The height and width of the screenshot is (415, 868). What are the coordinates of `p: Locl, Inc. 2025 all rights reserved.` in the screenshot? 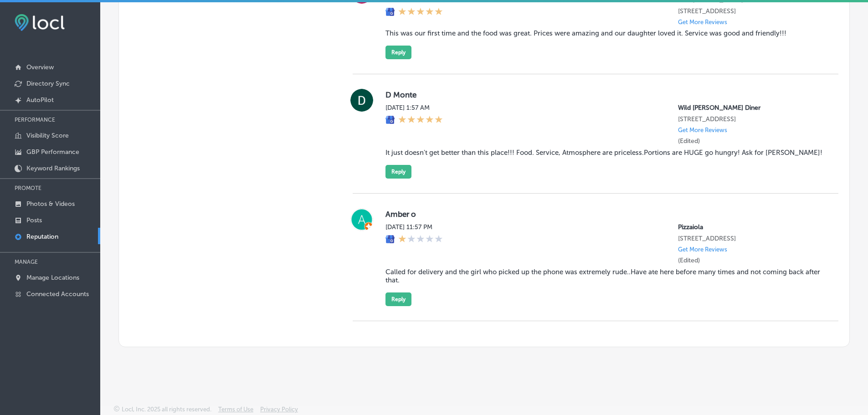 It's located at (167, 409).